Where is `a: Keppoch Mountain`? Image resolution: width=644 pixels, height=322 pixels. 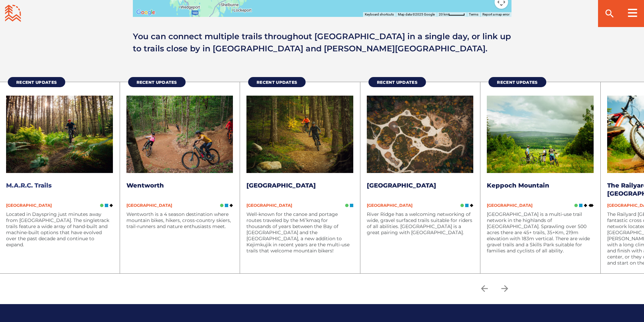
a: Keppoch Mountain is located at coordinates (518, 186).